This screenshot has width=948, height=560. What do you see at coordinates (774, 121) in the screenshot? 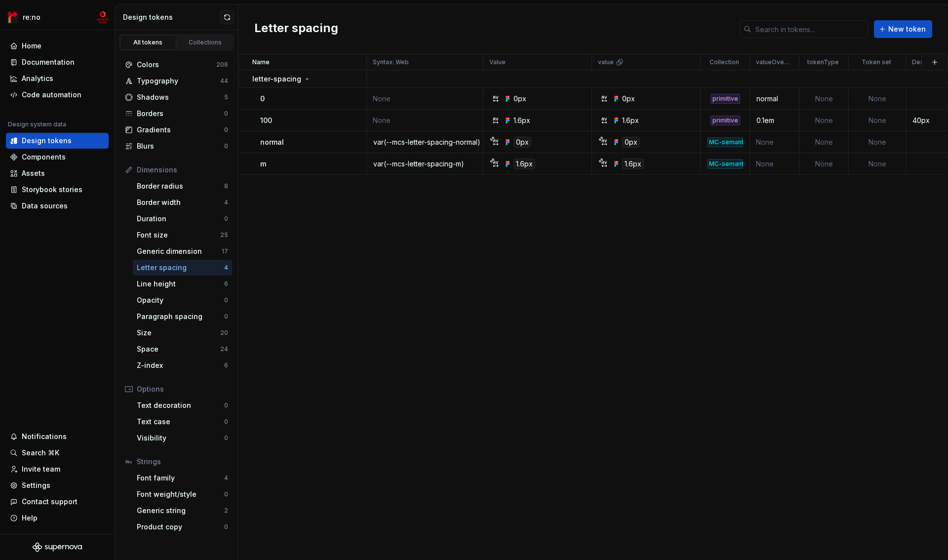
I see `div: 0.1em` at bounding box center [774, 121].